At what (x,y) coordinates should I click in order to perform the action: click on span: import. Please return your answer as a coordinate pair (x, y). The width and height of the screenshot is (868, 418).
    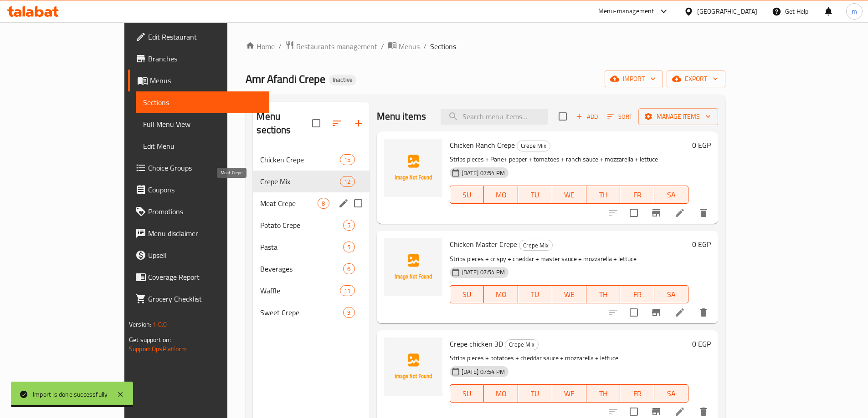
    Looking at the image, I should click on (634, 79).